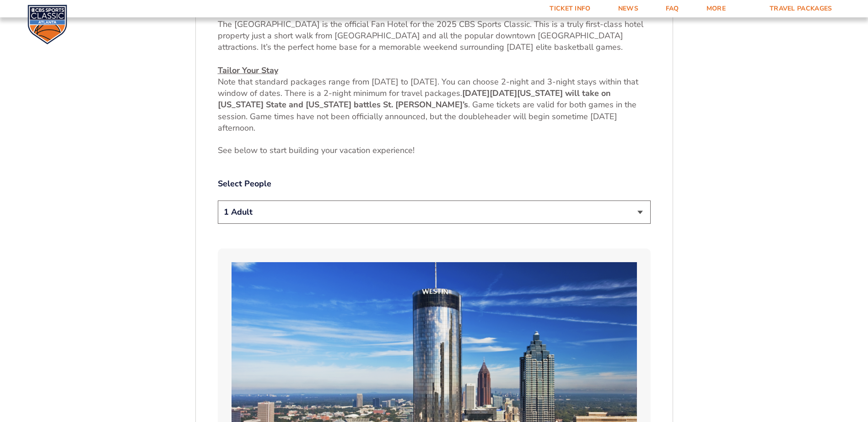  I want to click on p: See below to start building your vacation e, so click(434, 150).